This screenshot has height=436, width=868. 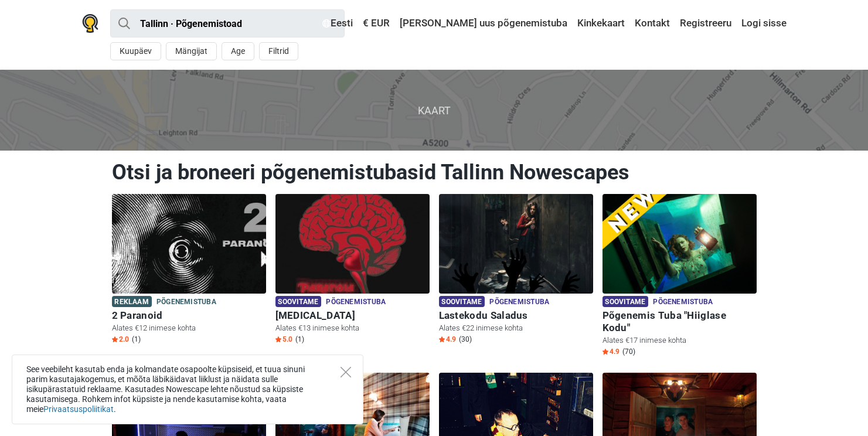 I want to click on a: Logi sisse, so click(x=763, y=24).